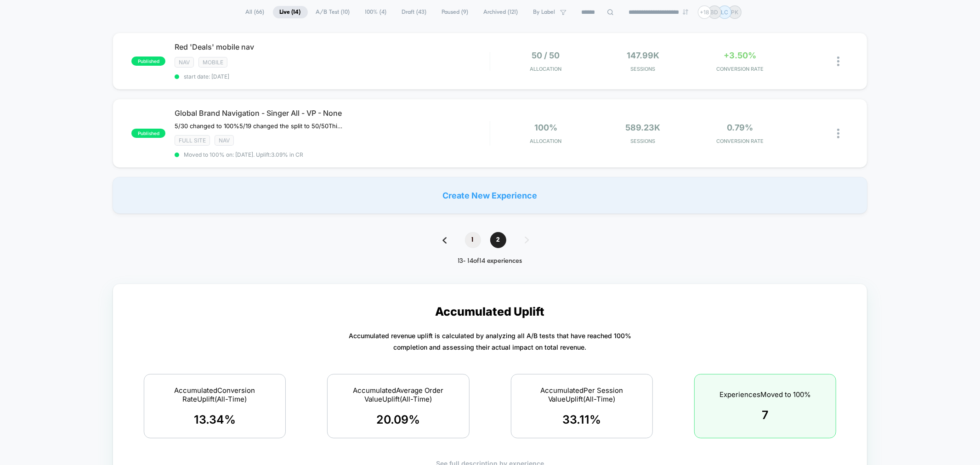 This screenshot has width=980, height=465. Describe the element at coordinates (545, 12) in the screenshot. I see `span: By Label` at that location.